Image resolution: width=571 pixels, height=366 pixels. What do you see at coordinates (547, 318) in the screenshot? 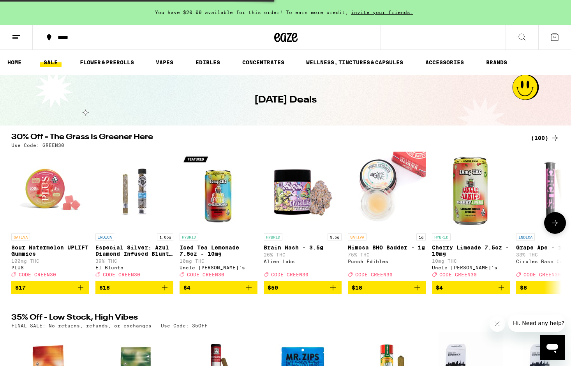
I see `div: (26)` at bounding box center [547, 318].